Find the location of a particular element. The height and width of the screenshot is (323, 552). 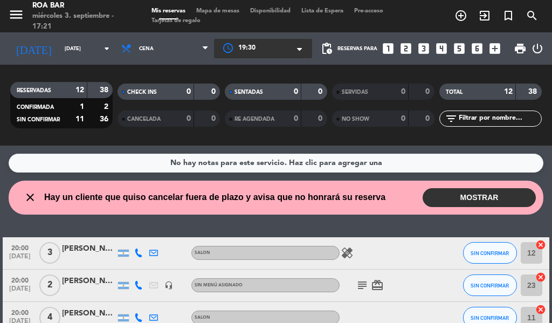

span: SERVIDAS is located at coordinates (355, 92).